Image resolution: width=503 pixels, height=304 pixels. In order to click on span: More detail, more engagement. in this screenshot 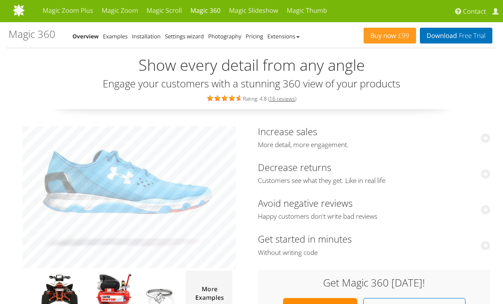, I will do `click(374, 145)`.